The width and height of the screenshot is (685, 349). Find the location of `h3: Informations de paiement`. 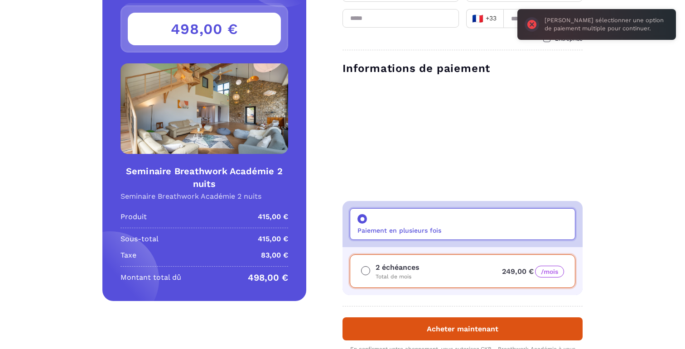

h3: Informations de paiement is located at coordinates (462, 68).